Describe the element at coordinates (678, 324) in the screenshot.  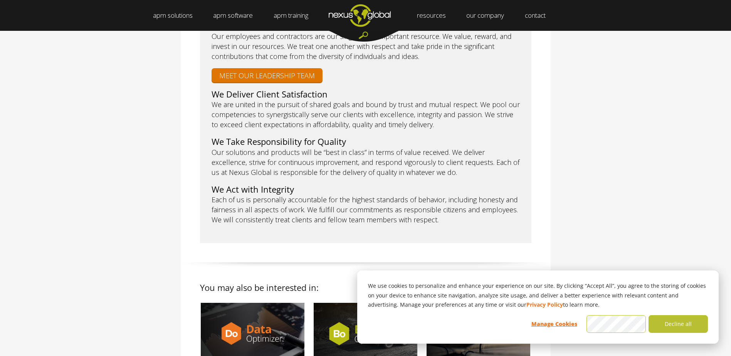
I see `button: Decline all` at that location.